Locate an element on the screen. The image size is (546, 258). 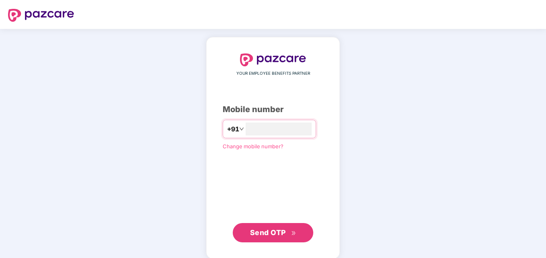
span: +91 is located at coordinates (233, 129).